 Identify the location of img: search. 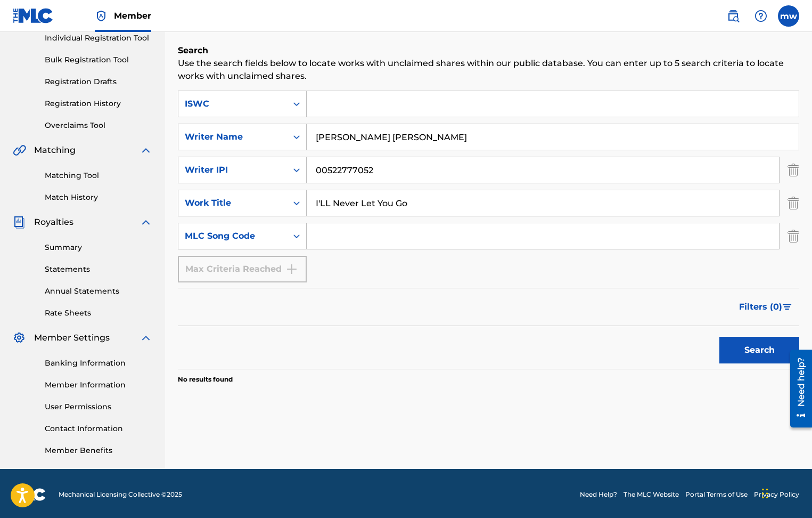
(733, 16).